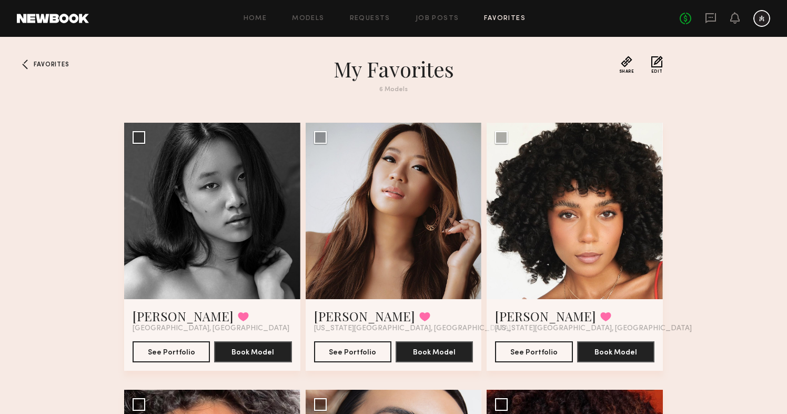  Describe the element at coordinates (657, 65) in the screenshot. I see `button: Edit` at that location.